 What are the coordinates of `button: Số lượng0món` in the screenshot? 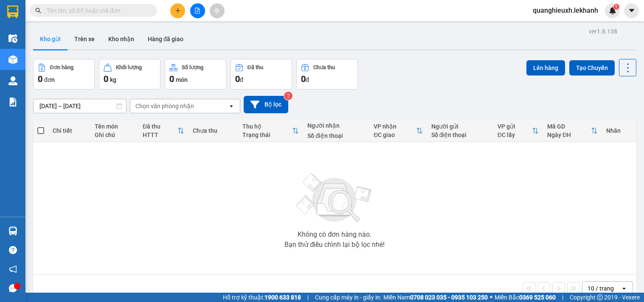 It's located at (195, 75).